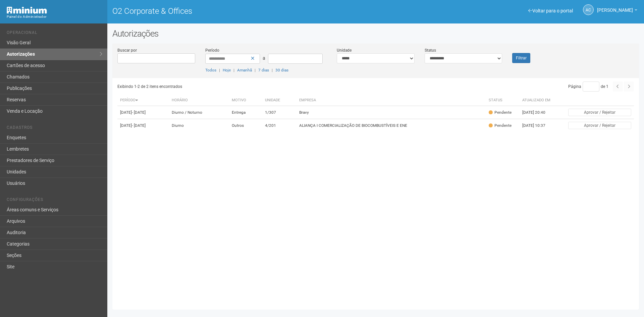 Image resolution: width=644 pixels, height=317 pixels. I want to click on th: Unidade, so click(279, 101).